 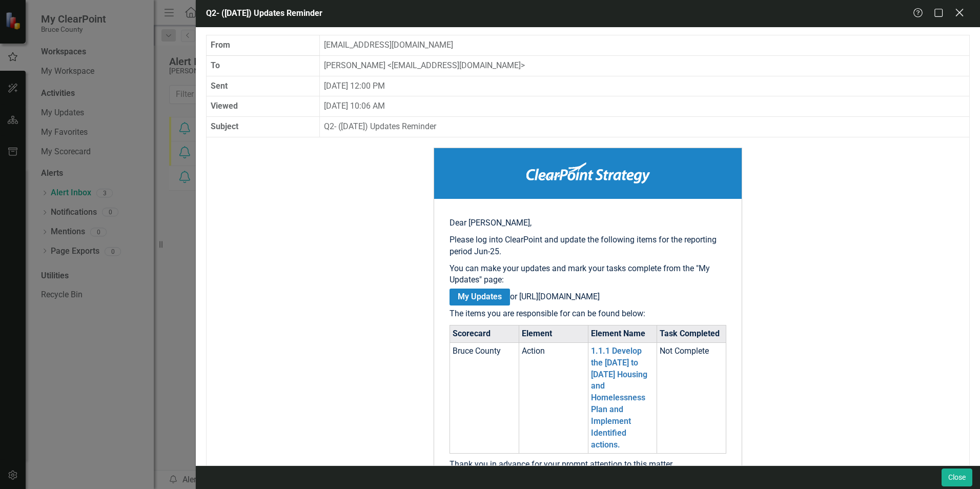 What do you see at coordinates (263, 45) in the screenshot?
I see `th: From` at bounding box center [263, 45].